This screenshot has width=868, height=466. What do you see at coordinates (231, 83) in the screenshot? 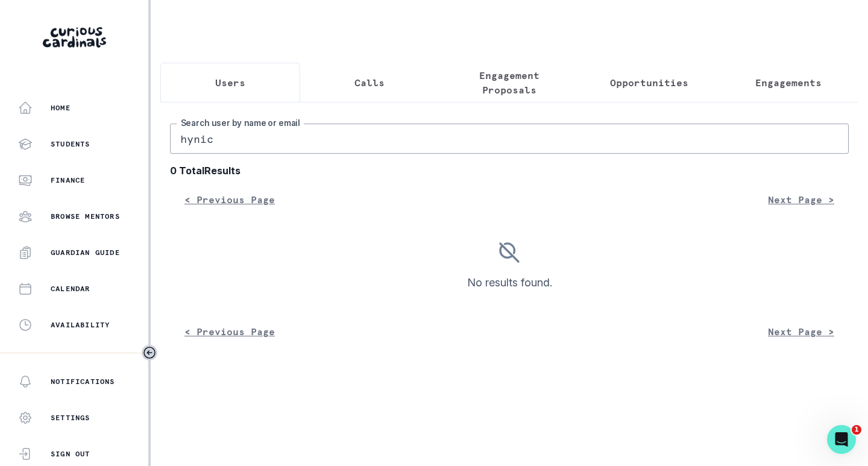
I see `p: Users` at bounding box center [231, 83].